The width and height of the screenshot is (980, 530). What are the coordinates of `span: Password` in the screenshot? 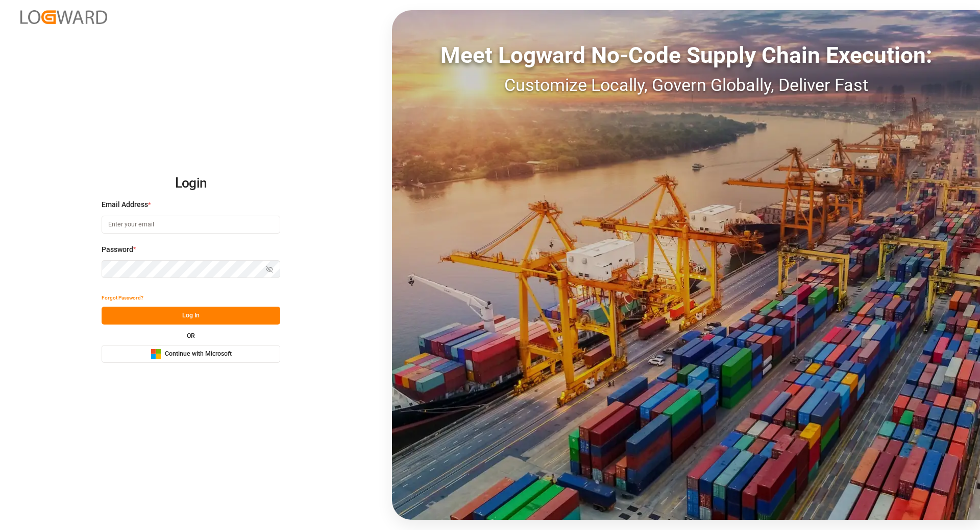 It's located at (118, 249).